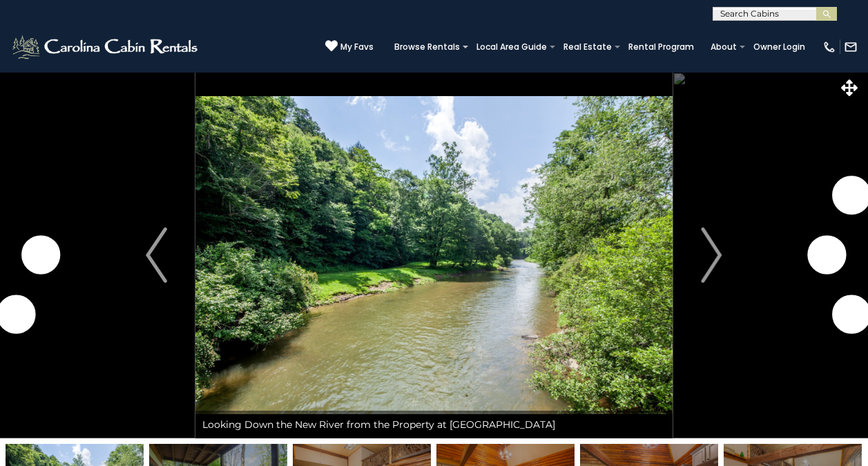 The height and width of the screenshot is (466, 868). Describe the element at coordinates (427, 47) in the screenshot. I see `a: Browse Rentals` at that location.